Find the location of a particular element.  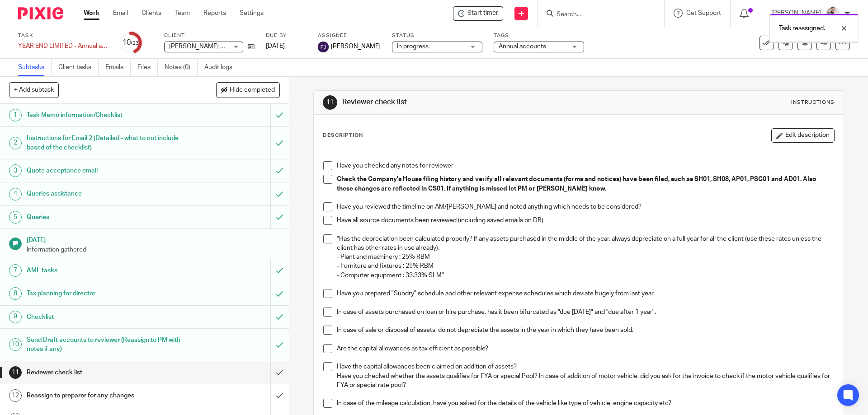

a: Reports is located at coordinates (215, 13).